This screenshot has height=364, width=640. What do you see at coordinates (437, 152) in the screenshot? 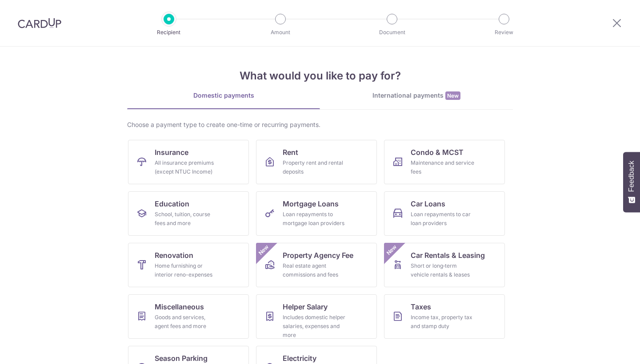
I see `span: Condo & MCST` at bounding box center [437, 152].